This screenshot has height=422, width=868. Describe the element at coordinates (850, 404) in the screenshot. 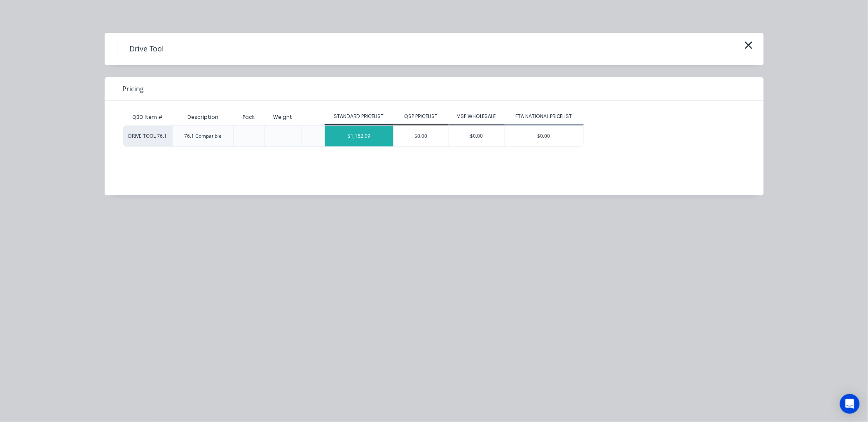

I see `div: Open Intercom Messenger` at that location.